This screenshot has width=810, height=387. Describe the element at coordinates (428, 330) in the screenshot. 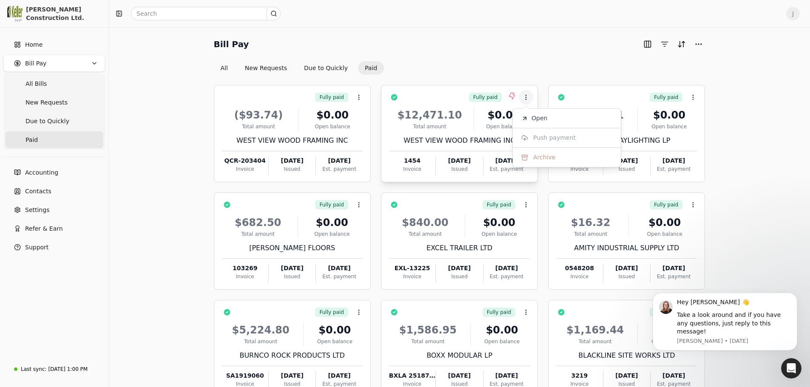

I see `div: $1,586.95` at that location.